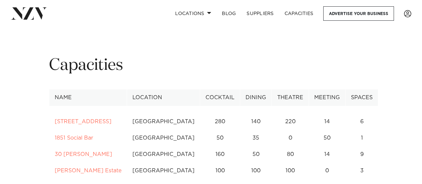  What do you see at coordinates (88, 97) in the screenshot?
I see `th: Name` at bounding box center [88, 97].